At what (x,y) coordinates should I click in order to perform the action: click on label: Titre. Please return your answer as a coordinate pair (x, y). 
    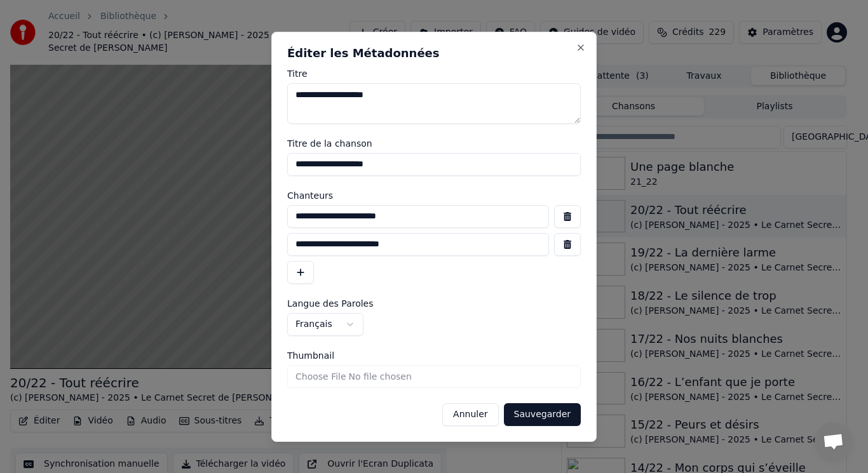
    Looking at the image, I should click on (434, 74).